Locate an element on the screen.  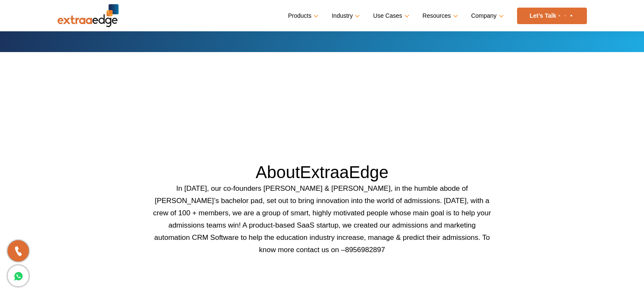
h1: About is located at coordinates (322, 172).